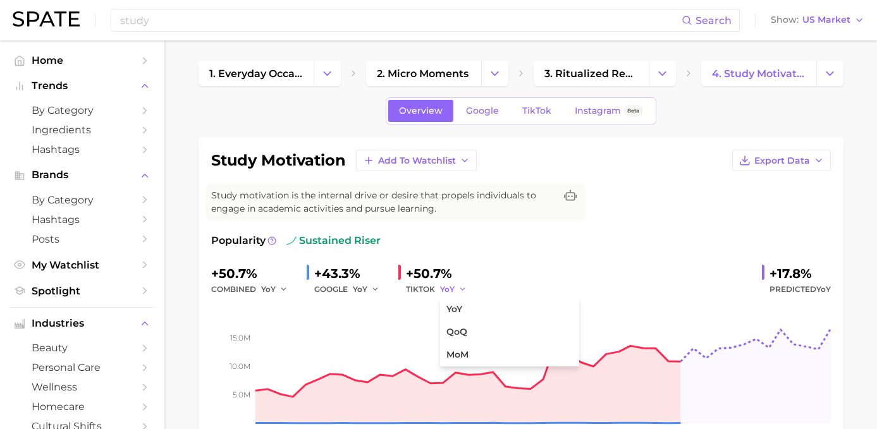 The image size is (877, 429). I want to click on a: Home, so click(82, 60).